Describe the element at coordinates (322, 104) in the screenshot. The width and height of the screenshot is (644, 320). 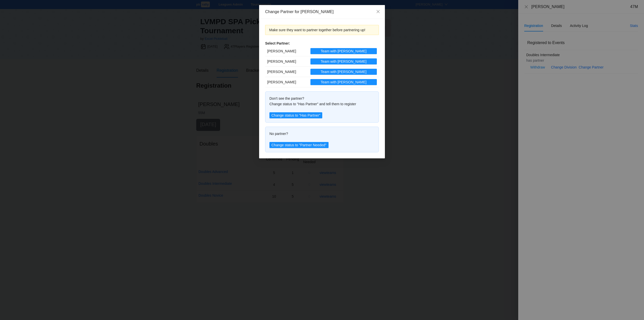
I see `div: Change status to "Has Partner" and tell them to register` at that location.